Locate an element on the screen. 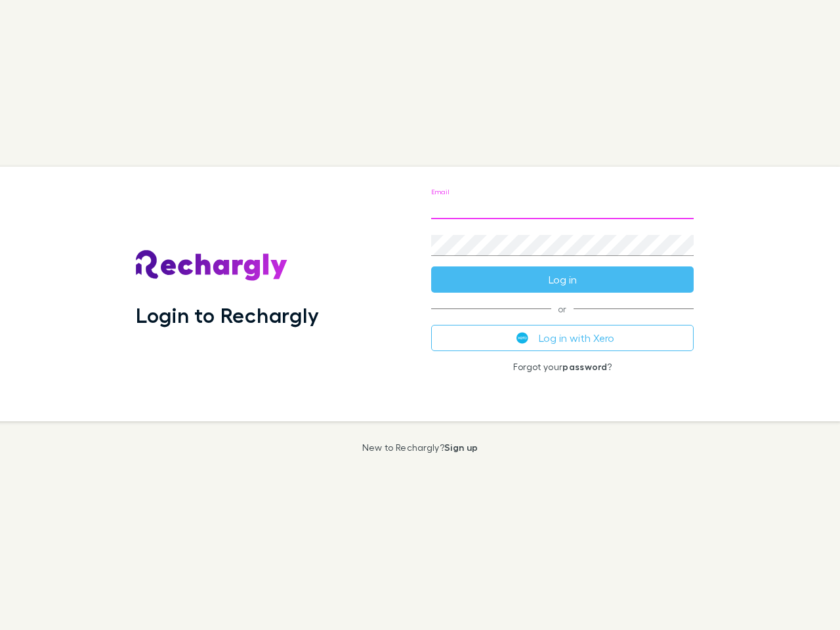 Image resolution: width=840 pixels, height=630 pixels. a: Sign up is located at coordinates (461, 447).